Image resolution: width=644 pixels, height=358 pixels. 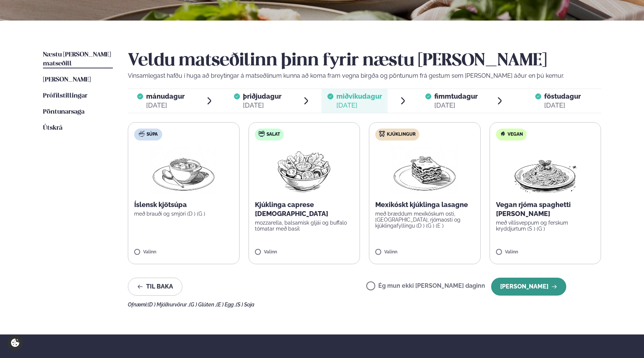 What do you see at coordinates (424, 170) in the screenshot?
I see `img: Lasagna.png` at bounding box center [424, 170].